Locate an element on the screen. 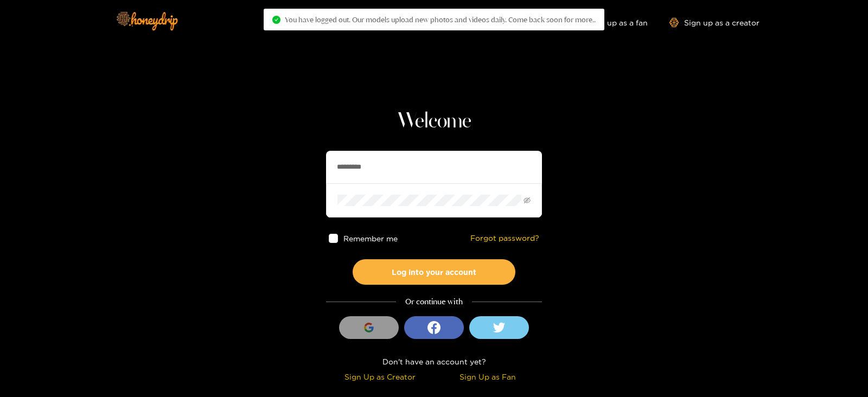 The image size is (868, 397). span: You have logged out. Our models upload new photos and videos daily. Come back soon for more.. is located at coordinates (440, 20).